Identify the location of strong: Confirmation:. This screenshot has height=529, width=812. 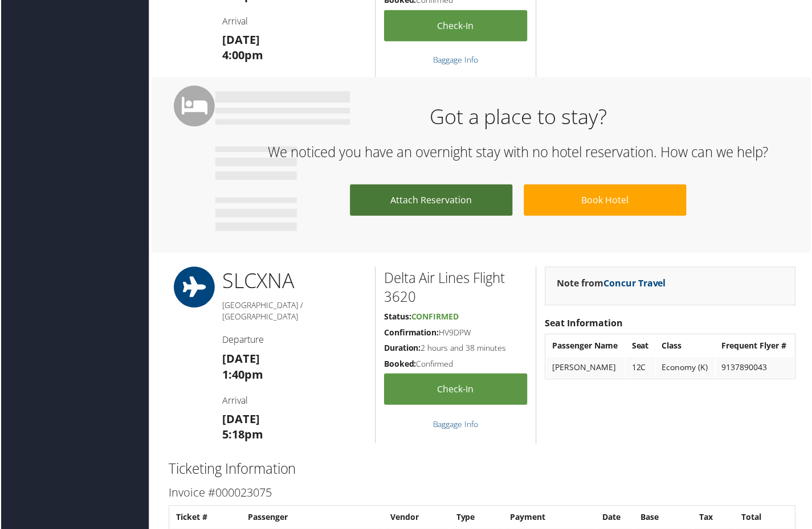
(411, 333).